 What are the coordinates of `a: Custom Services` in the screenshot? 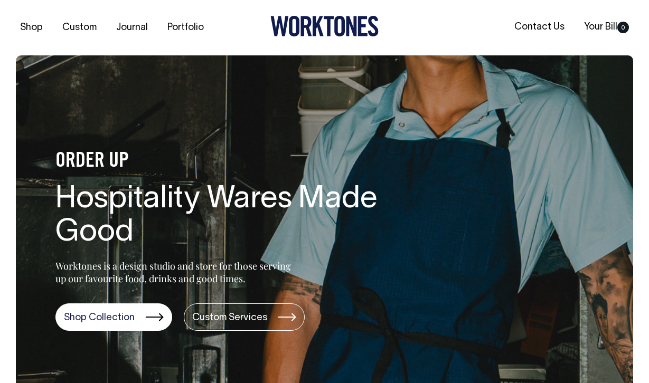 It's located at (244, 317).